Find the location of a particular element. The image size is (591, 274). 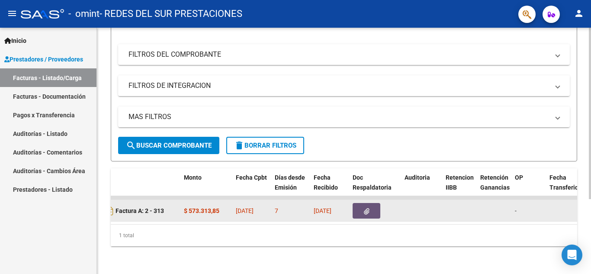

span: Doc Respaldatoria is located at coordinates (372, 182).